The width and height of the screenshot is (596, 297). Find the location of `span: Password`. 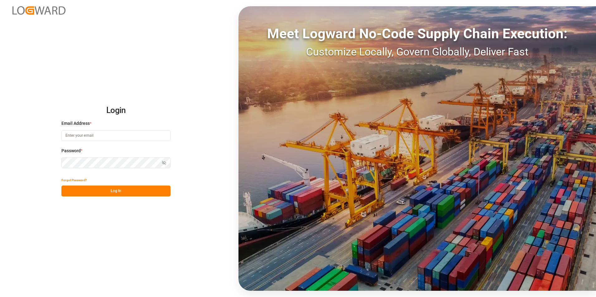

span: Password is located at coordinates (71, 151).